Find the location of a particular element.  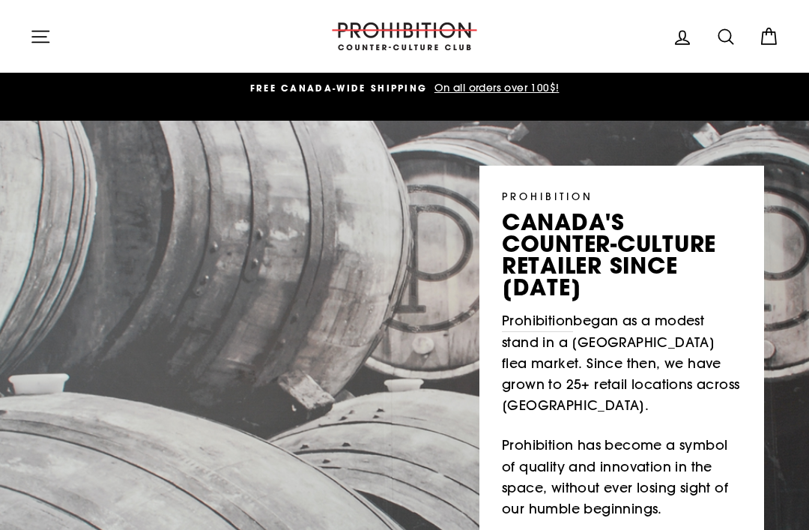

span: FREE CANADA-WIDE SHIPPING is located at coordinates (339, 88).